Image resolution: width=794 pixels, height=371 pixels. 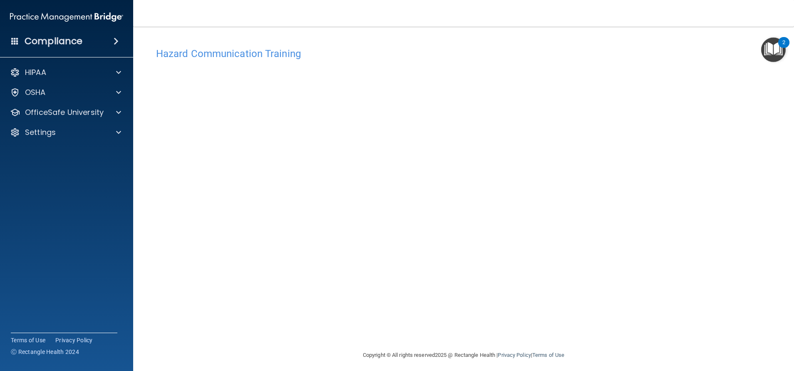 I want to click on div: 2, so click(x=783, y=48).